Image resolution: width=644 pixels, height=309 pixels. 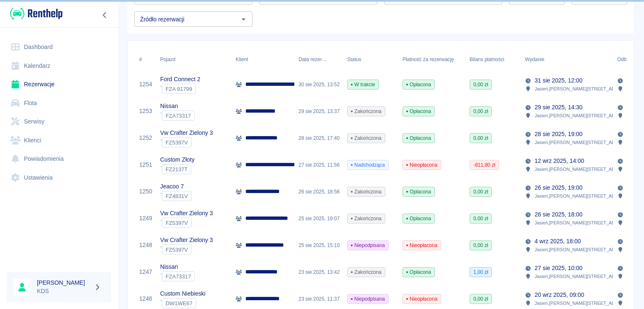 I want to click on p: 31 sie 2025, 12:00, so click(x=558, y=80).